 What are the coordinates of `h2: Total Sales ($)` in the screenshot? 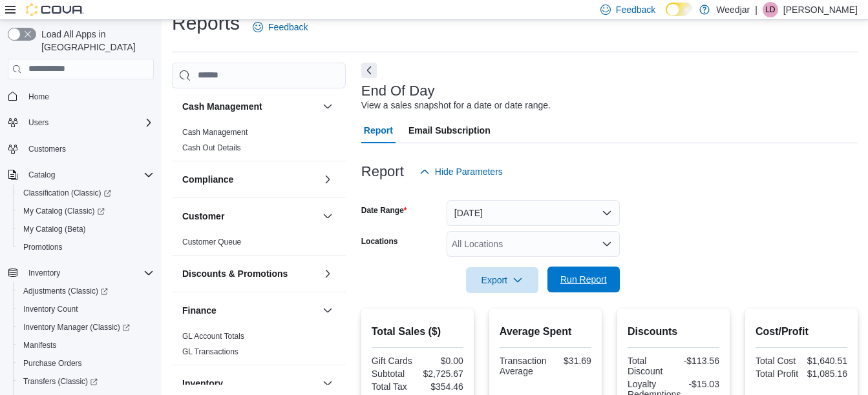 It's located at (418, 332).